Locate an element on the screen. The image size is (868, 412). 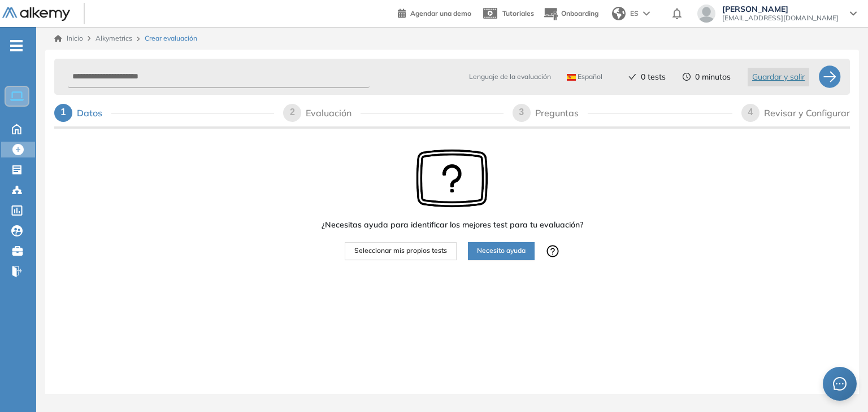
span: Español is located at coordinates (584, 77).